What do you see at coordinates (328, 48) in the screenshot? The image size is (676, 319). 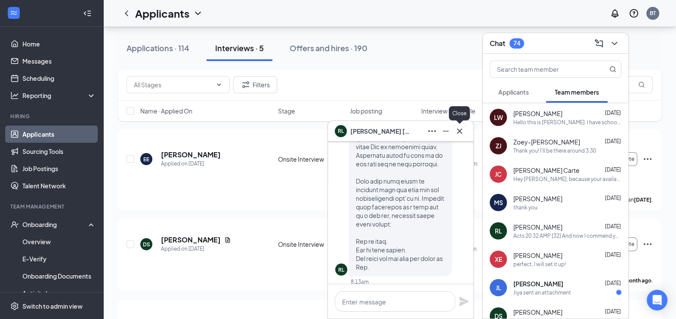 I see `div: Offers and hires · 190` at bounding box center [328, 48].